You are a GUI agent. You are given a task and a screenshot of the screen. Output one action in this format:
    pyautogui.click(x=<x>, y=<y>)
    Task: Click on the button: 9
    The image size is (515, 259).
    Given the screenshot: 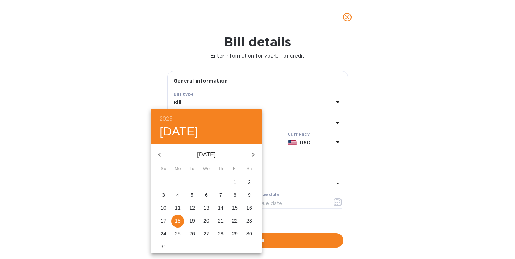 What is the action you would take?
    pyautogui.click(x=249, y=196)
    